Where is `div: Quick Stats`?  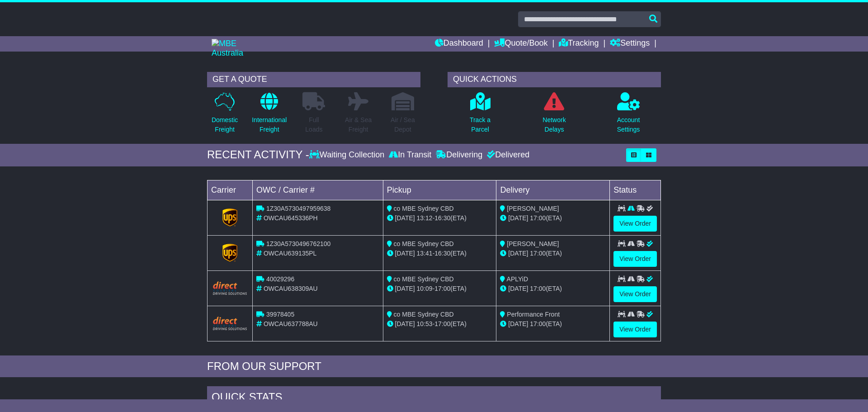 div: Quick Stats is located at coordinates (434, 398).